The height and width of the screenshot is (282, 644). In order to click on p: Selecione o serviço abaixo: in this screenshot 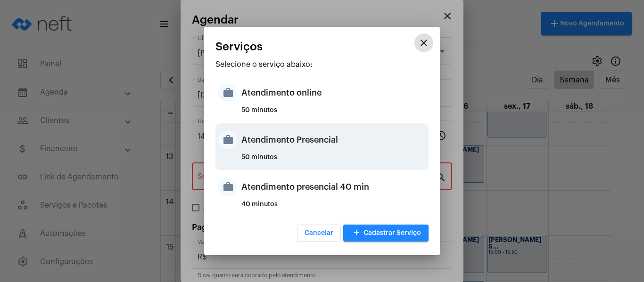, I will do `click(322, 64)`.